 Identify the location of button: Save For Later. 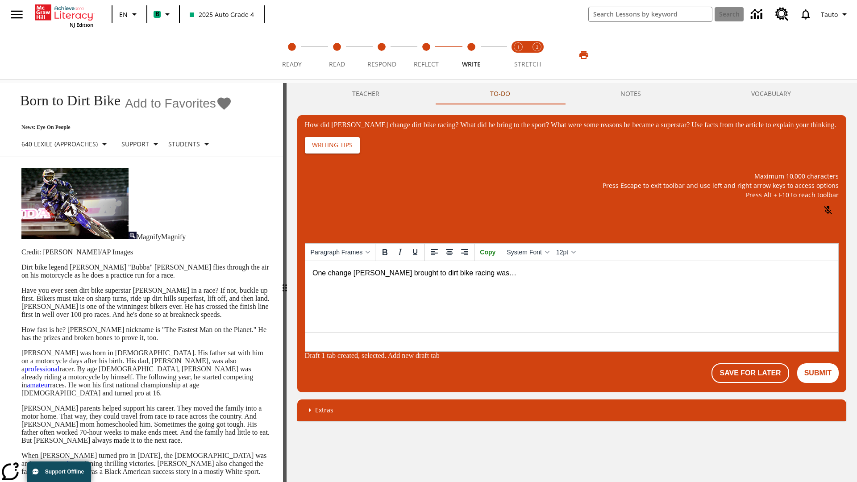
(750, 373).